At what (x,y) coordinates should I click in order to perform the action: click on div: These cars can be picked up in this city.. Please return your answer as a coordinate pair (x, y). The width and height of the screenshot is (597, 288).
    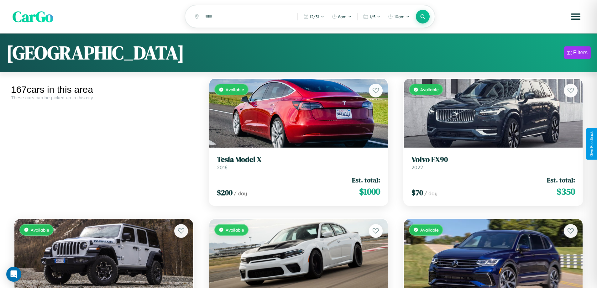
    Looking at the image, I should click on (104, 97).